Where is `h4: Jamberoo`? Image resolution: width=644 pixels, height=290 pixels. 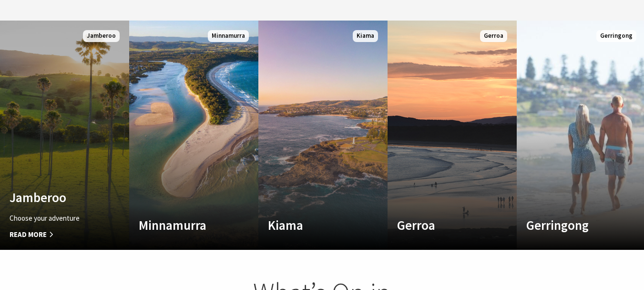
h4: Jamberoo is located at coordinates (55, 197).